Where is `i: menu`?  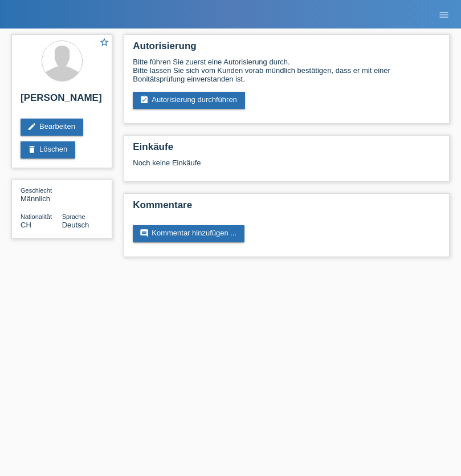
i: menu is located at coordinates (444, 15).